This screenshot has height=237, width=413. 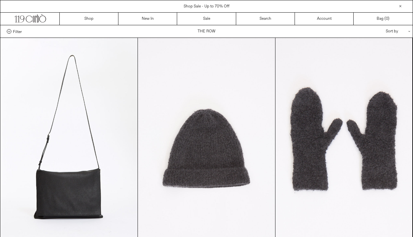 What do you see at coordinates (386, 19) in the screenshot?
I see `span: 0` at bounding box center [386, 19].